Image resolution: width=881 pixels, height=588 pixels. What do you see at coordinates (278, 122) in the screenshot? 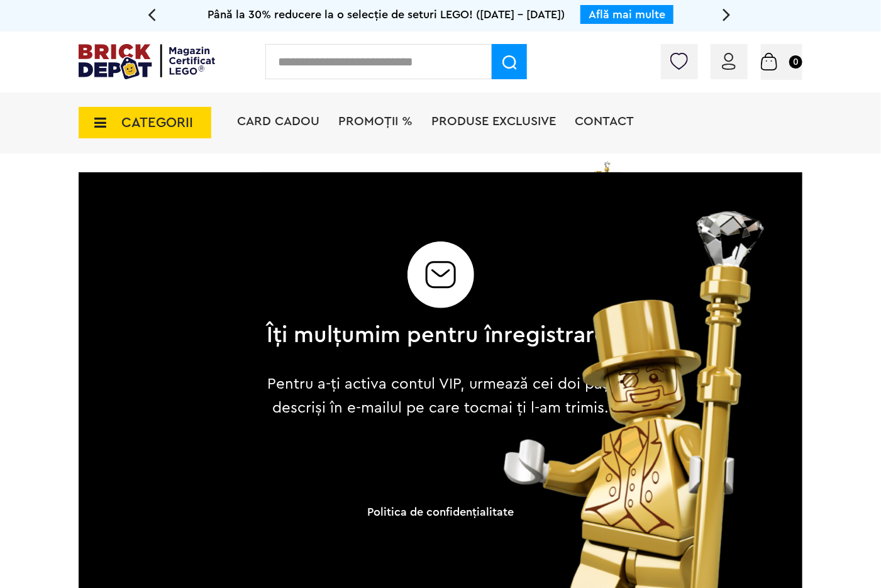
I see `a: Card Cadou` at bounding box center [278, 122].